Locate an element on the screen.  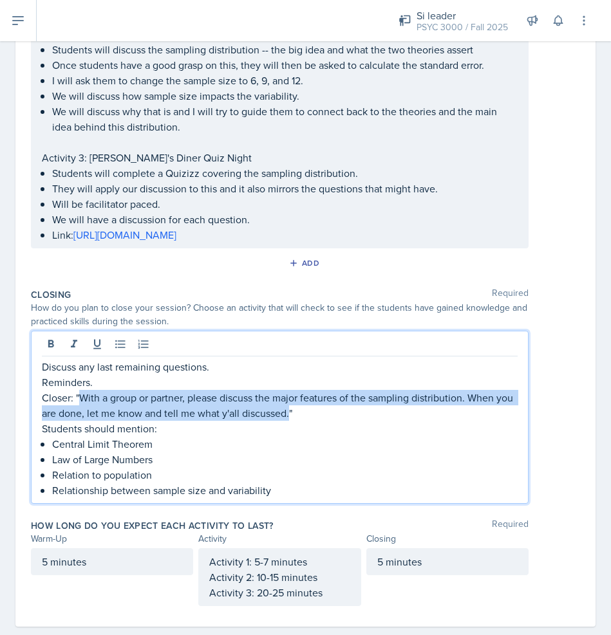
div: Closing is located at coordinates (447, 538).